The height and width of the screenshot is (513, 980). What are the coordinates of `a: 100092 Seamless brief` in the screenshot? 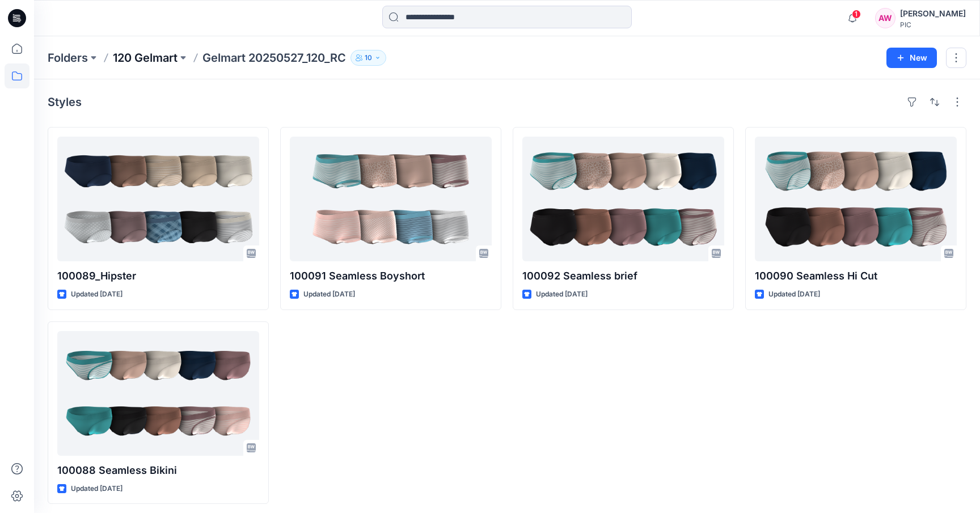 It's located at (623, 199).